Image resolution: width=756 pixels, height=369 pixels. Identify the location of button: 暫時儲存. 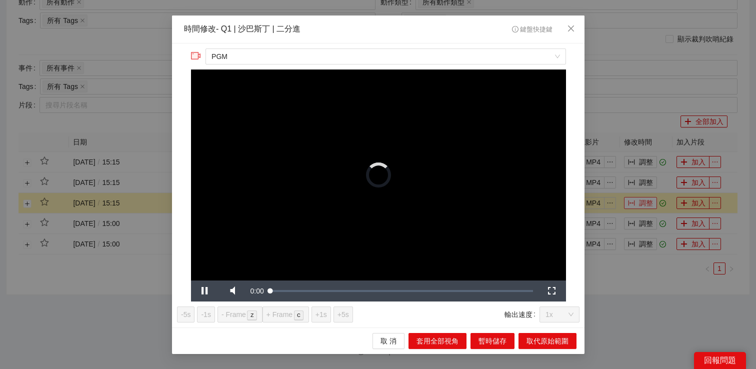
(493, 341).